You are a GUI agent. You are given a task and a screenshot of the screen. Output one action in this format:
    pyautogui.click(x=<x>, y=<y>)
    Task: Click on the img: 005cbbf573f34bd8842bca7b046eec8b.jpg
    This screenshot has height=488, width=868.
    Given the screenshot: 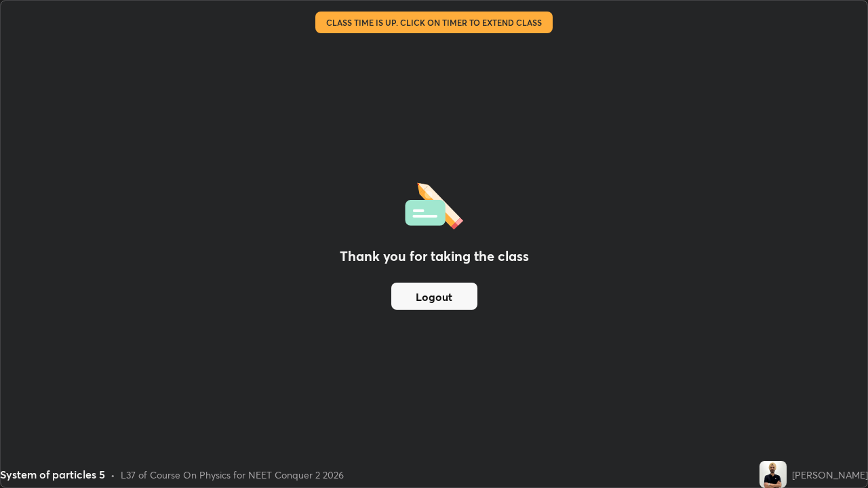 What is the action you would take?
    pyautogui.click(x=773, y=475)
    